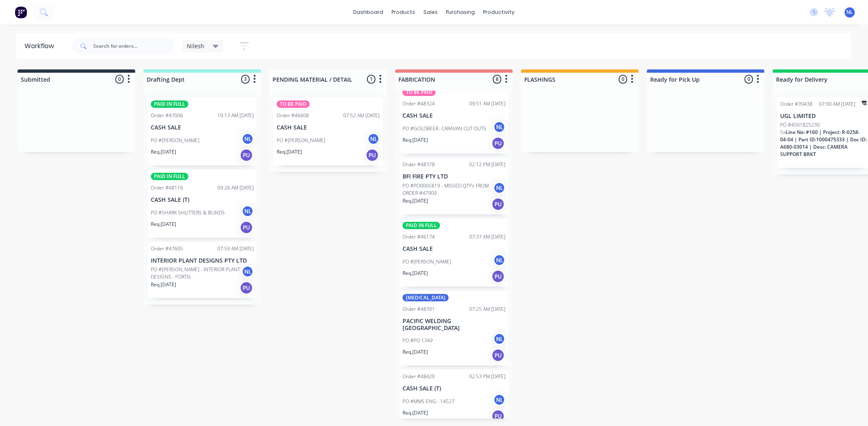 This screenshot has width=868, height=426. I want to click on div: Order #46174, so click(419, 237).